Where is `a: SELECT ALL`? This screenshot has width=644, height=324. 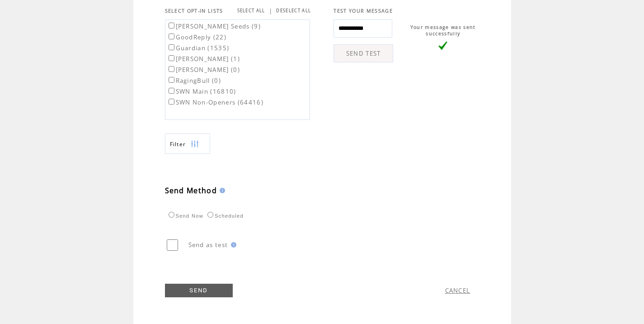
a: SELECT ALL is located at coordinates (251, 11).